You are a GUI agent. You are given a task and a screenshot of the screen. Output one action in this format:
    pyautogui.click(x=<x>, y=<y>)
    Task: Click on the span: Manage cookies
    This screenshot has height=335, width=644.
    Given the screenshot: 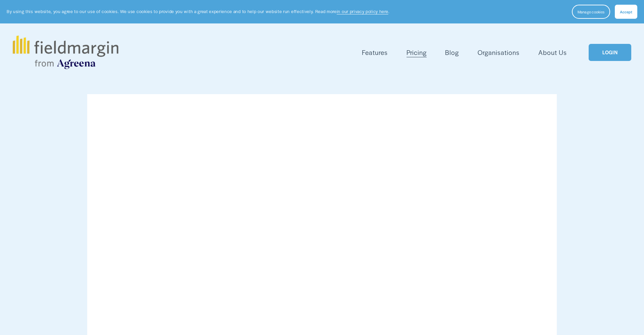 What is the action you would take?
    pyautogui.click(x=591, y=12)
    